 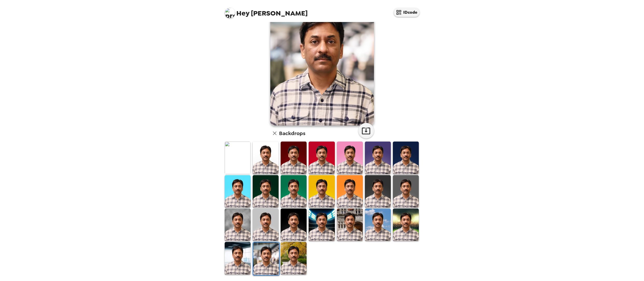 What do you see at coordinates (230, 13) in the screenshot?
I see `img: profile pic` at bounding box center [230, 13].